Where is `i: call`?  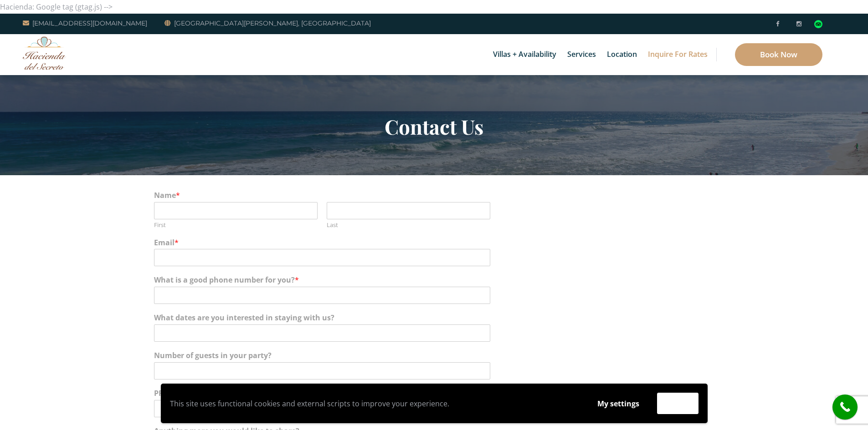 i: call is located at coordinates (845, 407).